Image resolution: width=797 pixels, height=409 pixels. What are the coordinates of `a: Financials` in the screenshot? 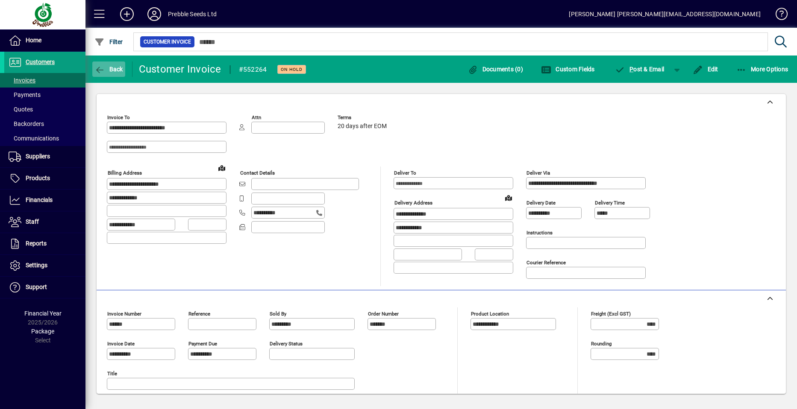 It's located at (45, 200).